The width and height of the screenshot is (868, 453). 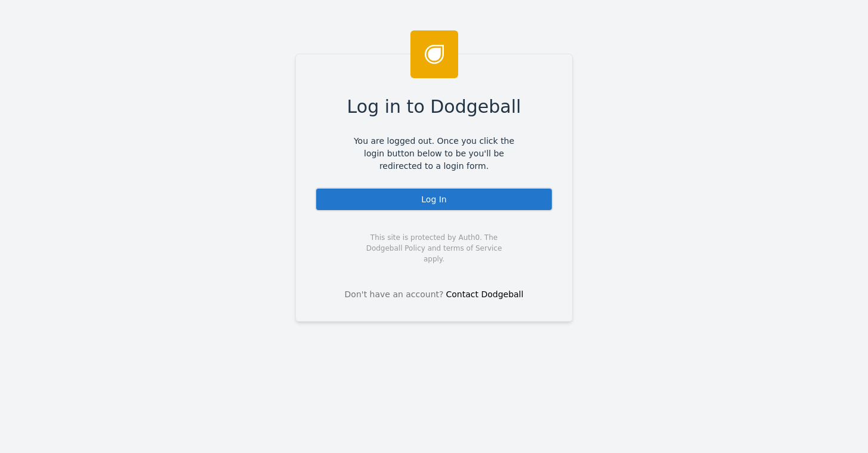 What do you see at coordinates (434, 248) in the screenshot?
I see `span: This site is protected by Auth0. The Dodgeball Policy and terms of Service apply.` at bounding box center [434, 248].